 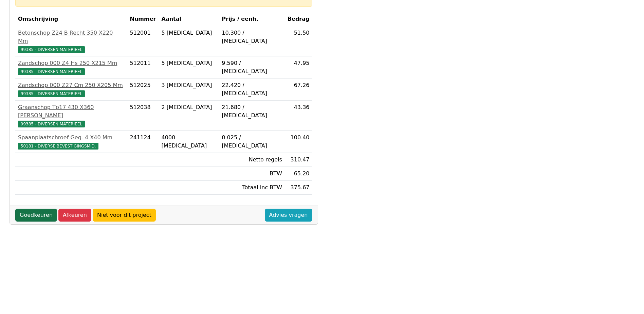 I want to click on td: 512011, so click(x=143, y=68).